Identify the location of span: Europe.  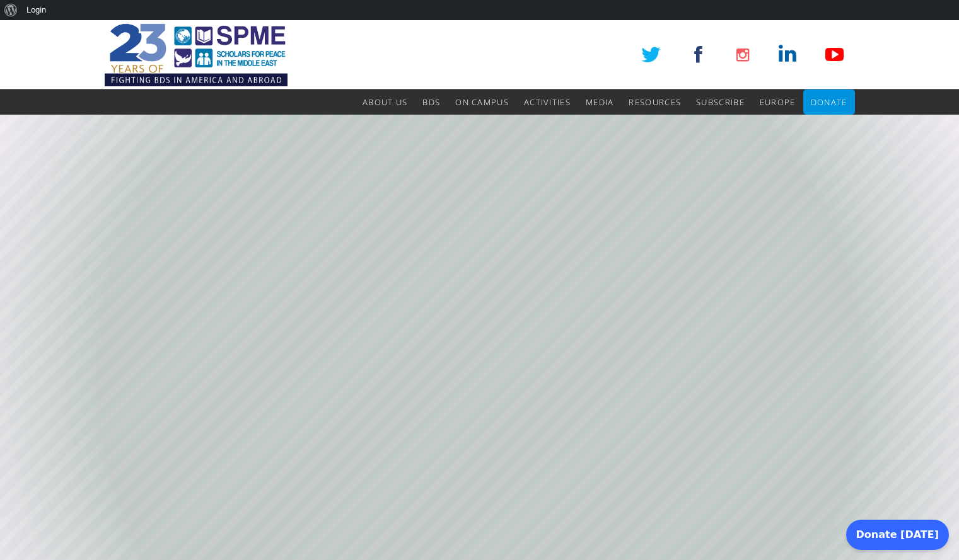
(778, 102).